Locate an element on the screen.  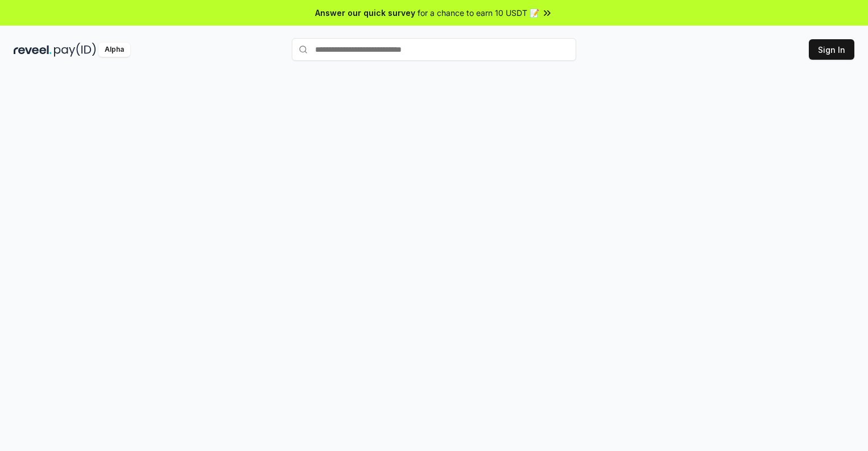
span: Answer our quick survey is located at coordinates (365, 13).